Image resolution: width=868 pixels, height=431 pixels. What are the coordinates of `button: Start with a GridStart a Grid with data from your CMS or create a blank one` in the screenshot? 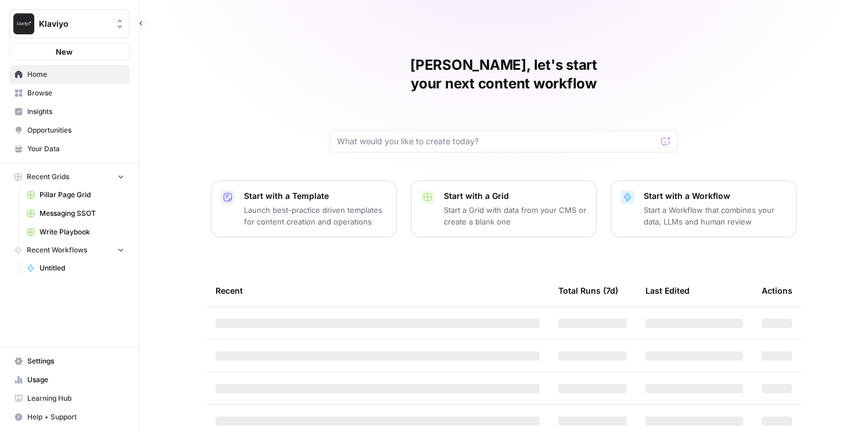 It's located at (503, 209).